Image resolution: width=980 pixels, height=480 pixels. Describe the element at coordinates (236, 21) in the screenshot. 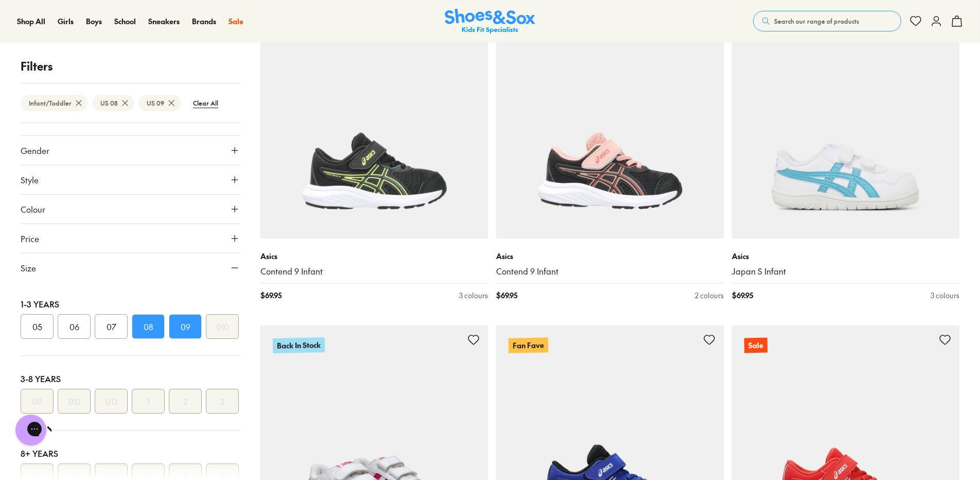

I see `span: Sale` at that location.